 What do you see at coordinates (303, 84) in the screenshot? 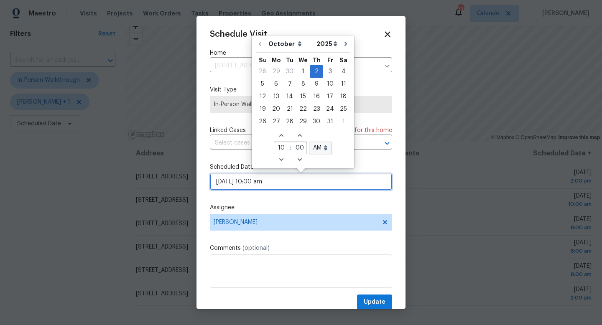
I see `div: 8` at bounding box center [303, 84].